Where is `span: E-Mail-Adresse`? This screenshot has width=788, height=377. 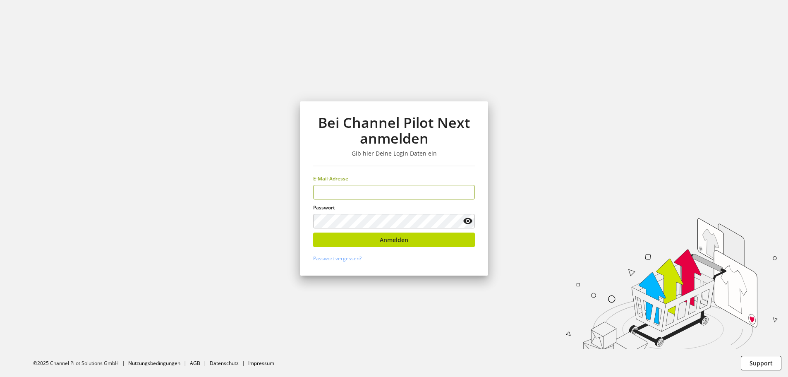
span: E-Mail-Adresse is located at coordinates (331, 178).